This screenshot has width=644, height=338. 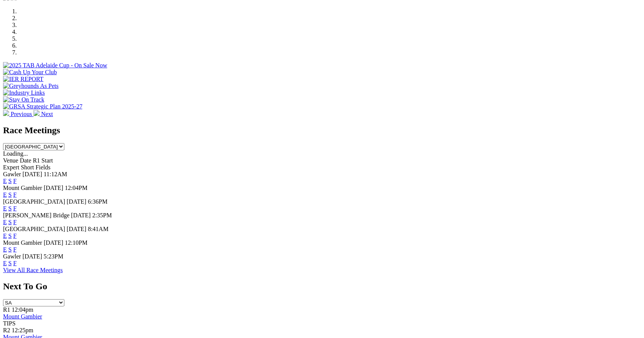 What do you see at coordinates (23, 330) in the screenshot?
I see `span: 12:25pm` at bounding box center [23, 330].